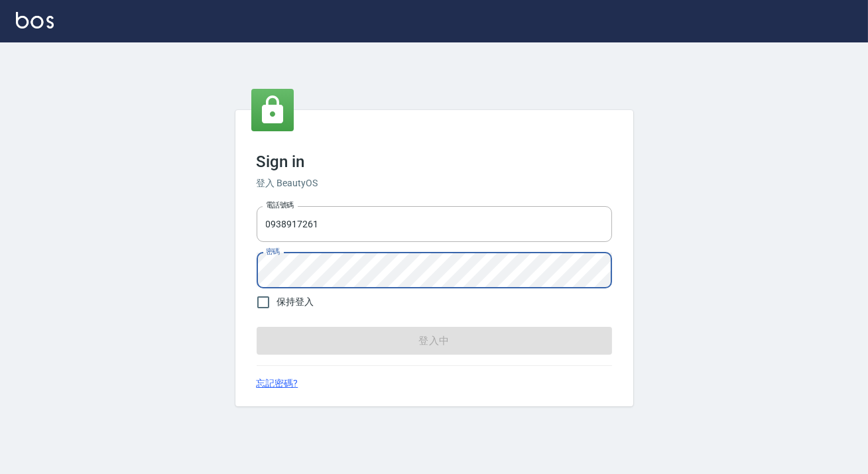  What do you see at coordinates (35, 20) in the screenshot?
I see `img: Logo` at bounding box center [35, 20].